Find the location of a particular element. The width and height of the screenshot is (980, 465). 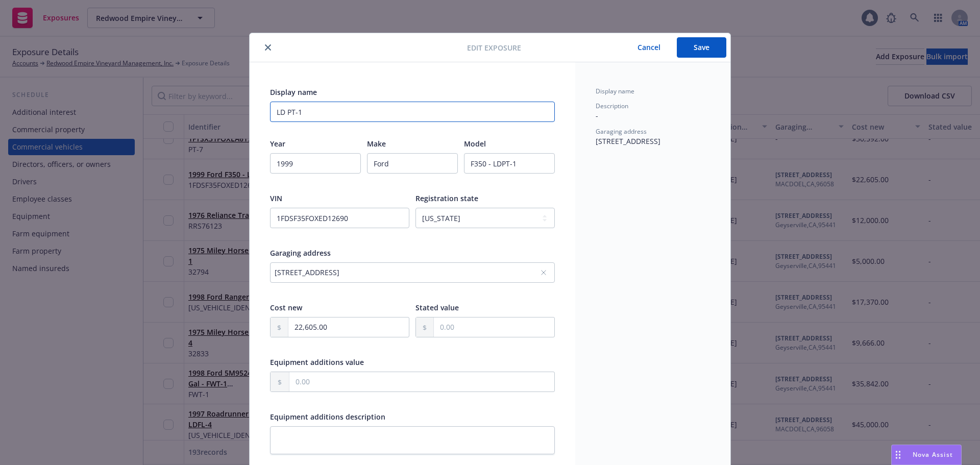

button: close is located at coordinates (268, 47).